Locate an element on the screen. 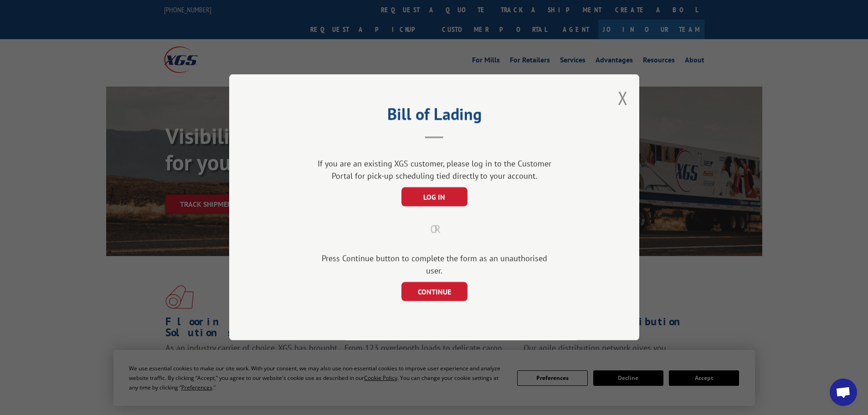  div: If you are an existing XGS customer, please log in to the Customer Portal for pick-up scheduling ... is located at coordinates (434, 170).